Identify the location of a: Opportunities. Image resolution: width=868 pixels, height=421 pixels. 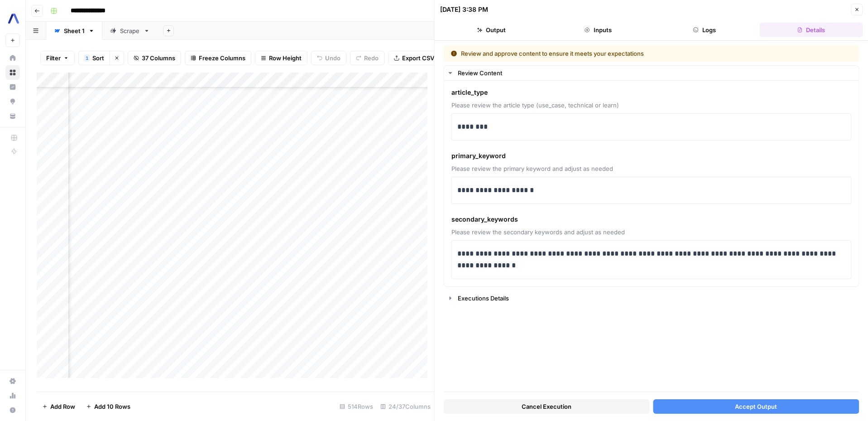
(13, 102).